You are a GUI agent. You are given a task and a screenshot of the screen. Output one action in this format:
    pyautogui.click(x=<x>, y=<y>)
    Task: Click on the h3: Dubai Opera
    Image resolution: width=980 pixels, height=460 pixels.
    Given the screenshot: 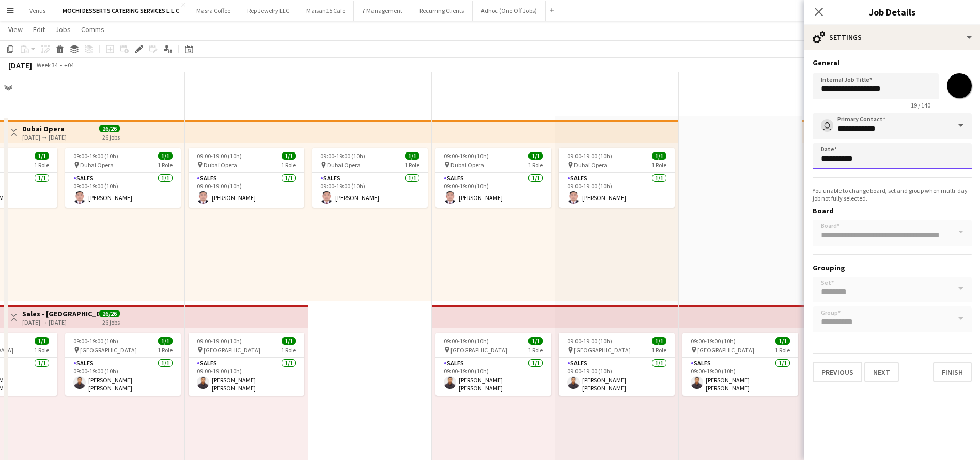 What is the action you would take?
    pyautogui.click(x=45, y=128)
    